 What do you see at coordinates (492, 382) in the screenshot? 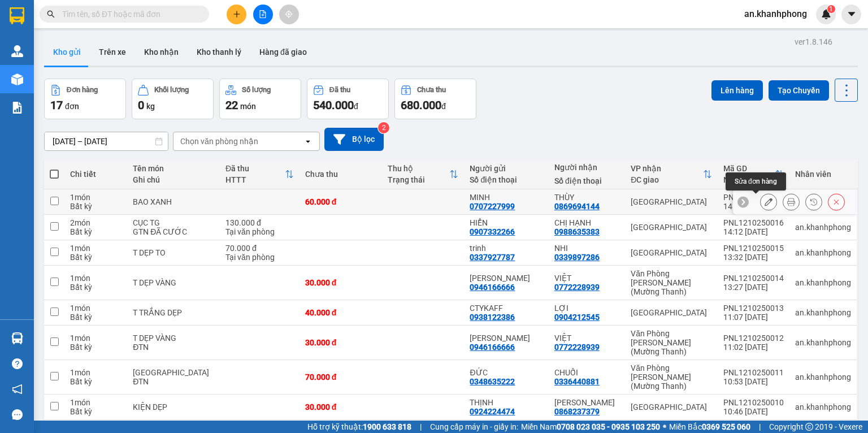
I see `div: 0348635222` at bounding box center [492, 382].